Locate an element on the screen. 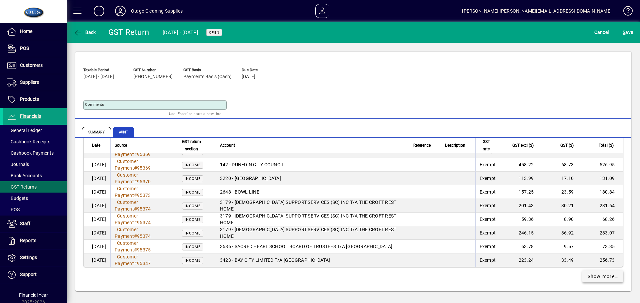 The image size is (640, 303). a: Settings is located at coordinates (35, 258).